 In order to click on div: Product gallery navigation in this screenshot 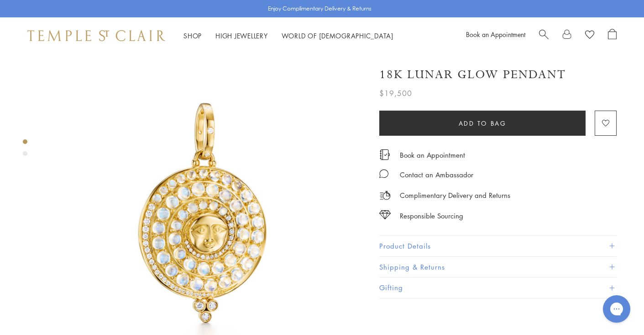, I will do `click(25, 150)`.